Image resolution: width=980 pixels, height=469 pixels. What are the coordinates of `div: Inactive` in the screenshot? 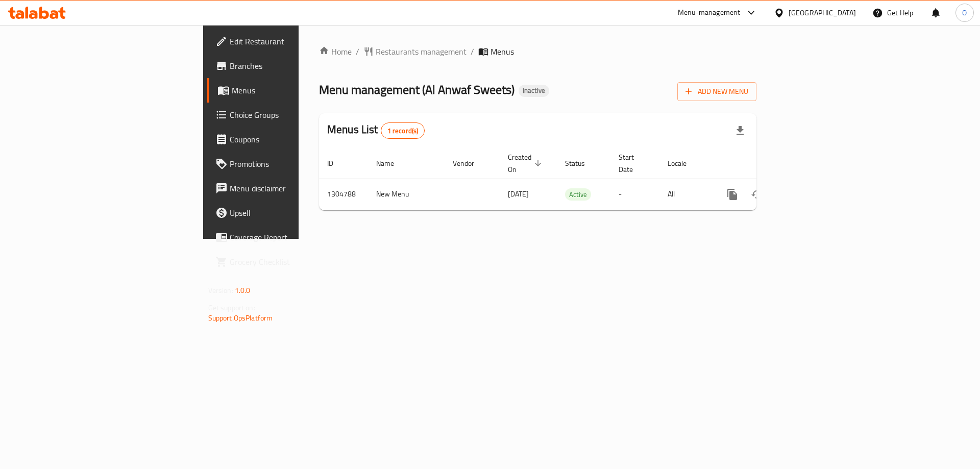 It's located at (534, 91).